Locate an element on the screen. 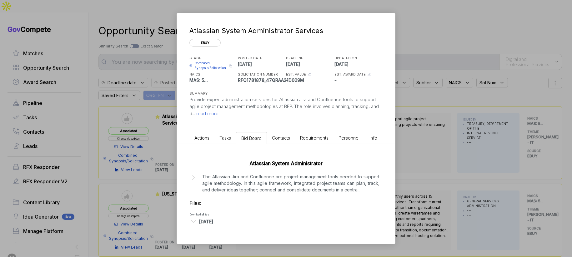 The height and width of the screenshot is (257, 572). span: MAS: 5 ... is located at coordinates (198, 80).